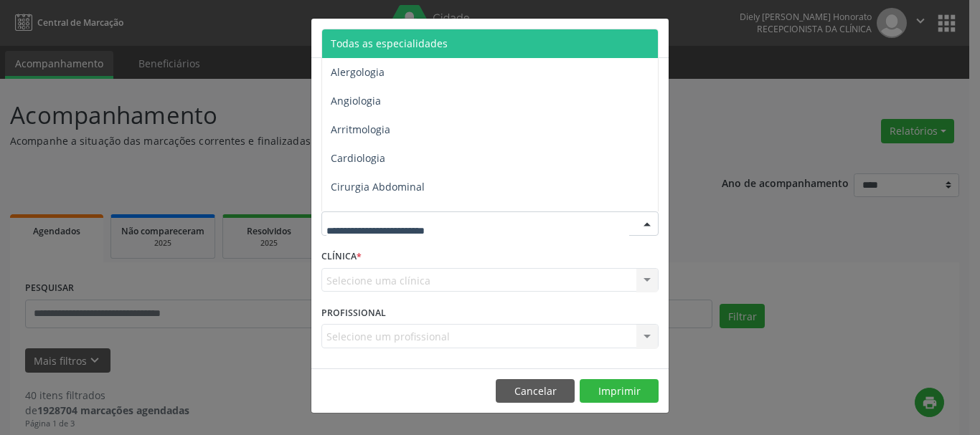 The image size is (980, 435). Describe the element at coordinates (389, 43) in the screenshot. I see `span: Todas as especialidades` at that location.